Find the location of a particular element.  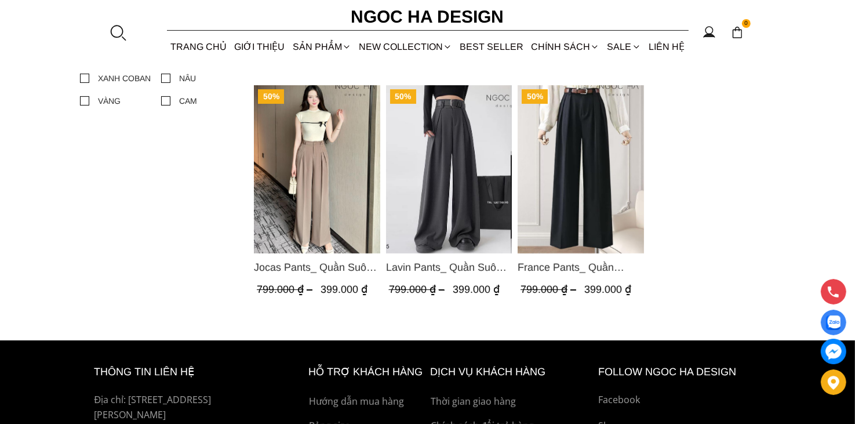

span: France Pants_ Quần Suông 2 Ly Kèm Đai Q048 is located at coordinates (581, 267).